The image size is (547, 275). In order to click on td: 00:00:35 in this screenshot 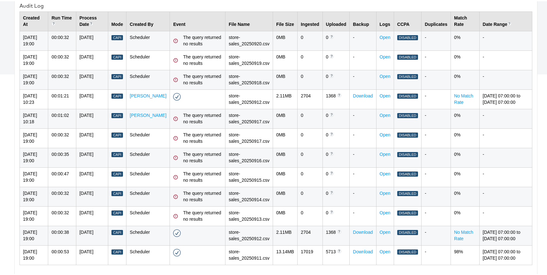, I will do `click(62, 156)`.